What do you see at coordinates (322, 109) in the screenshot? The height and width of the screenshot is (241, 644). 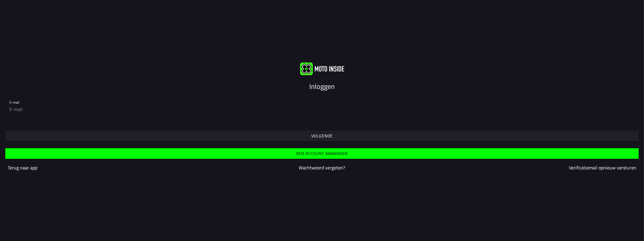 I see `input: E-mail` at bounding box center [322, 109].